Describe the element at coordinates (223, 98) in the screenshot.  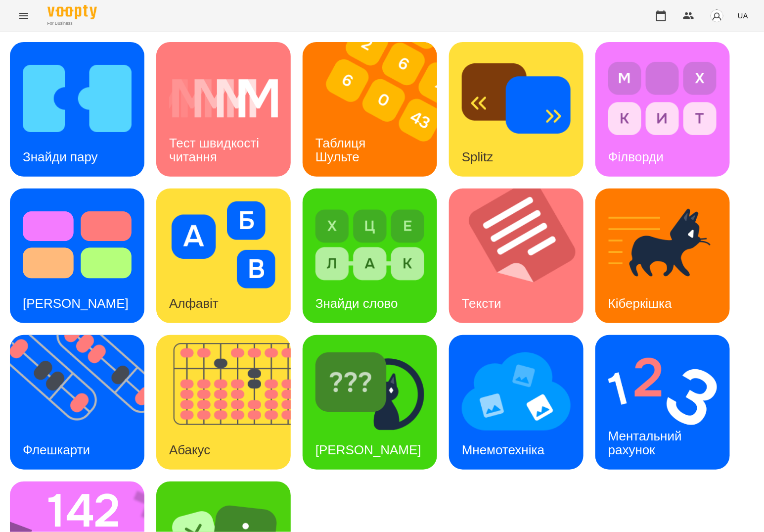
I see `img: Тест швидкості читання` at that location.